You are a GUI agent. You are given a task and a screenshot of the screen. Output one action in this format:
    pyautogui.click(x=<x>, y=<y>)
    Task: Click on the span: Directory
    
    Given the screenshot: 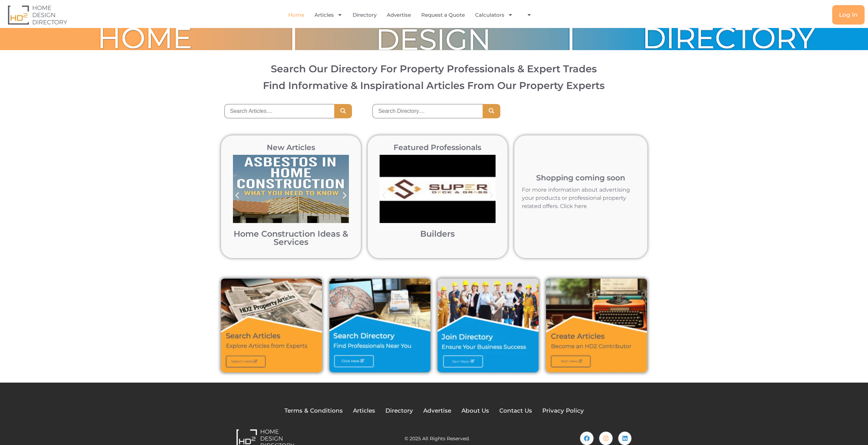 What is the action you would take?
    pyautogui.click(x=399, y=411)
    